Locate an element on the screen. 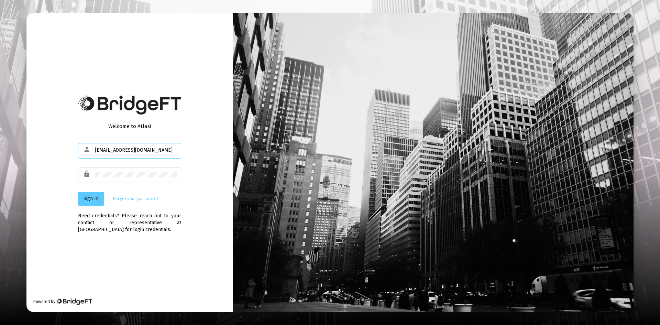 The height and width of the screenshot is (325, 660). div: Powered by is located at coordinates (63, 302).